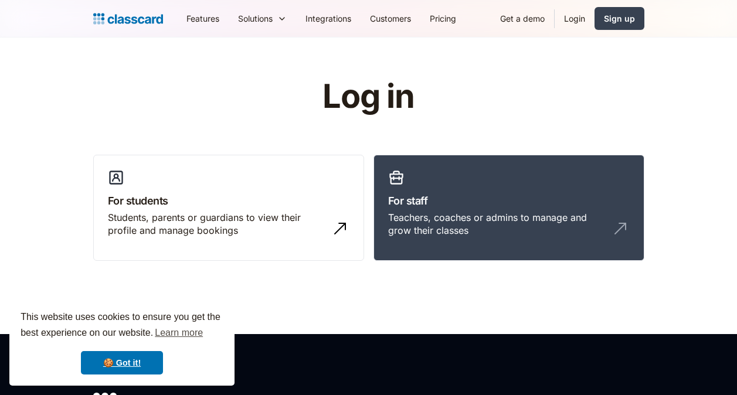  Describe the element at coordinates (368, 97) in the screenshot. I see `h1: Log in` at that location.